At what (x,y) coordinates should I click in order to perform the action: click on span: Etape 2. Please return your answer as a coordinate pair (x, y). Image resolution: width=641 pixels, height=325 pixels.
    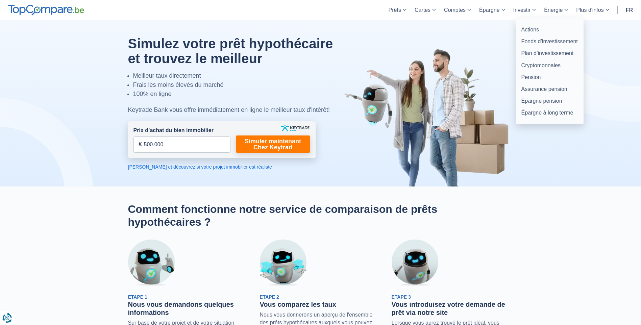
    Looking at the image, I should click on (269, 297).